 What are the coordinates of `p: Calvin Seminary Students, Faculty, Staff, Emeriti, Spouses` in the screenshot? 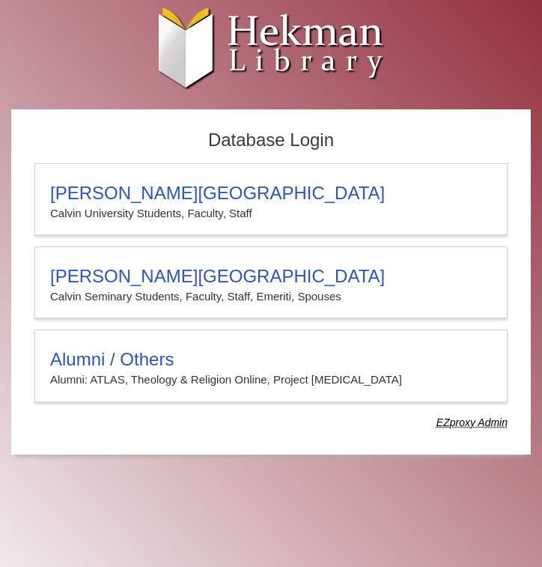 It's located at (271, 297).